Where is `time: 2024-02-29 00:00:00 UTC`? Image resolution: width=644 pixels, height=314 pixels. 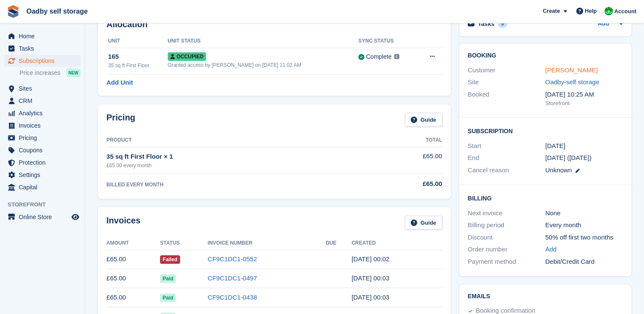 time: 2024-02-29 00:00:00 UTC is located at coordinates (555, 146).